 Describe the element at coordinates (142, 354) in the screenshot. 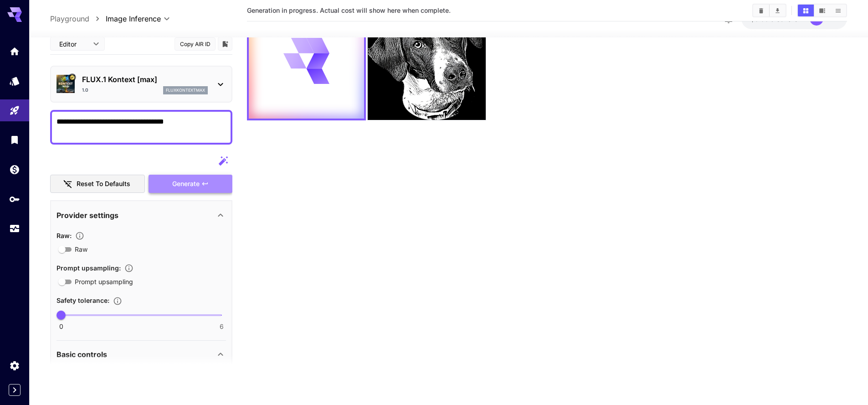

I see `div: Basic controls` at that location.